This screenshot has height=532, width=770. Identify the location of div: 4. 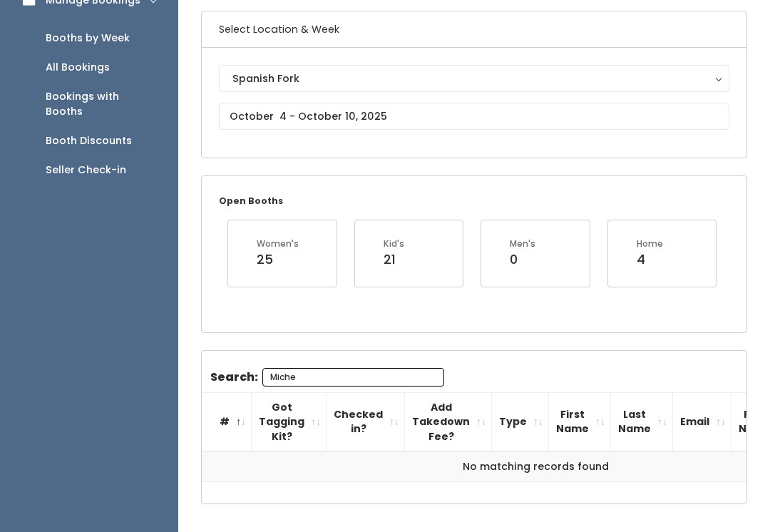
(649, 260).